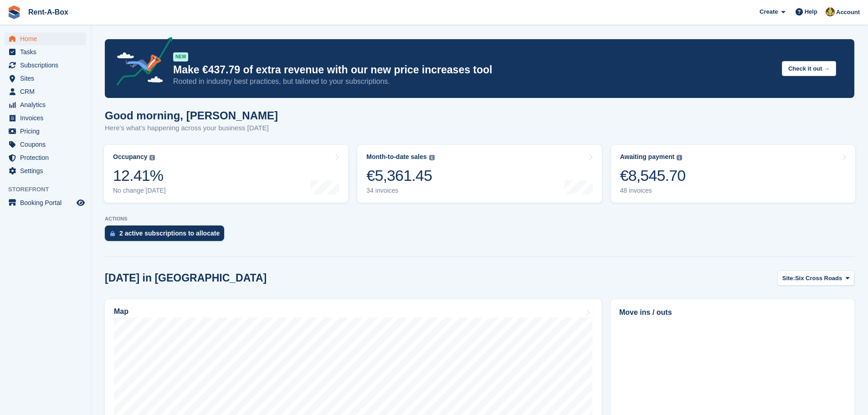  What do you see at coordinates (653, 176) in the screenshot?
I see `div: €8,545.70` at bounding box center [653, 176].